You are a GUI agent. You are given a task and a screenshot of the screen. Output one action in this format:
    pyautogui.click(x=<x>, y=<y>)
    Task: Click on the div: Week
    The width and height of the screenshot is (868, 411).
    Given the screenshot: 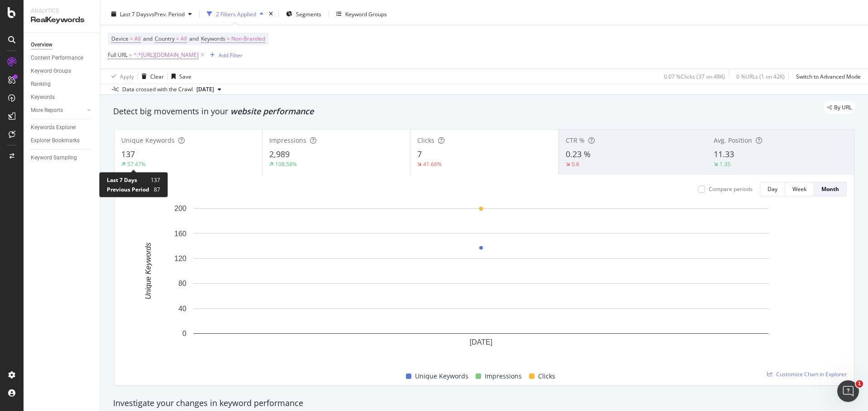 What is the action you would take?
    pyautogui.click(x=799, y=189)
    